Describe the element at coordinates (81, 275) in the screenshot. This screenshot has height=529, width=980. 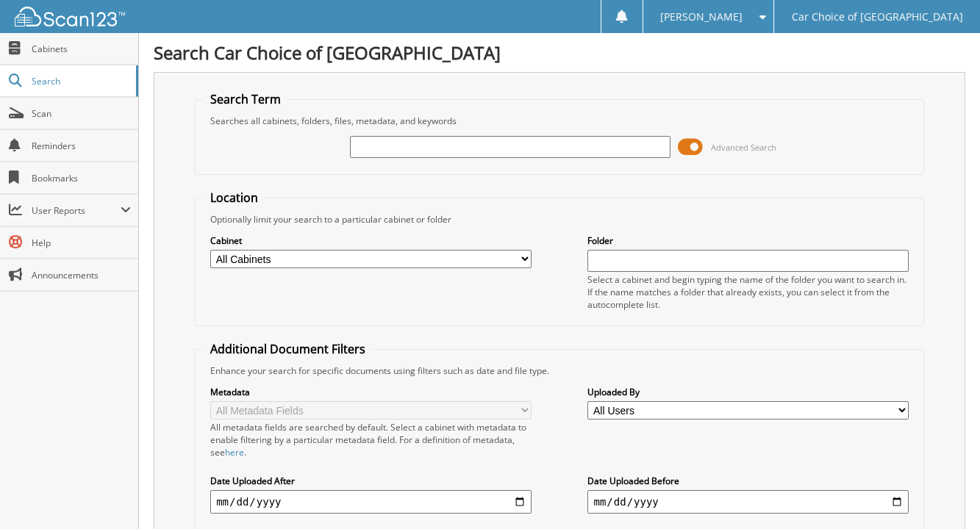
I see `span: Announcements` at that location.